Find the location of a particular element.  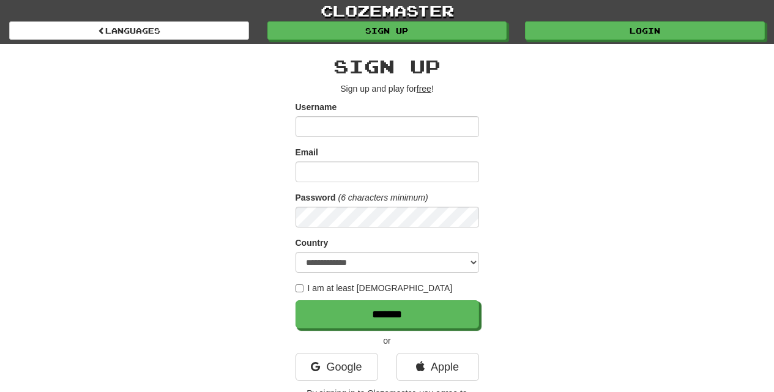

p: or is located at coordinates (387, 341).